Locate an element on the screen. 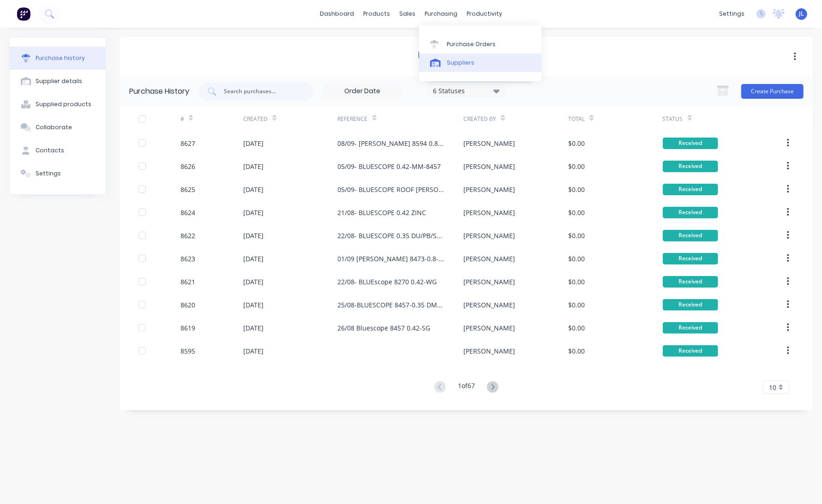 The image size is (822, 504). div: productivity is located at coordinates (484, 14).